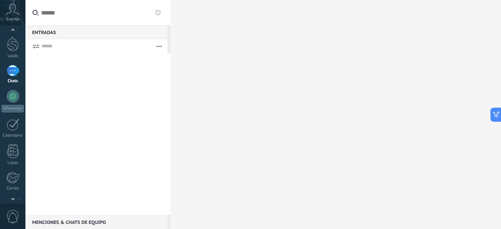 This screenshot has height=229, width=501. Describe the element at coordinates (96, 32) in the screenshot. I see `div: Entradas` at that location.